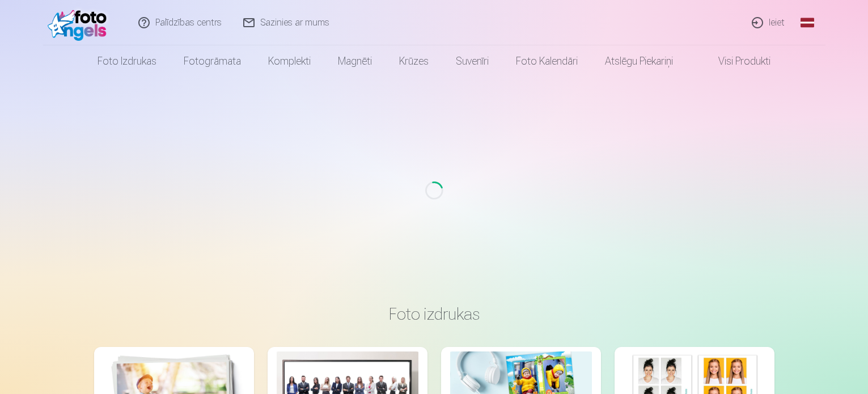  Describe the element at coordinates (639, 61) in the screenshot. I see `a: Atslēgu piekariņi` at that location.